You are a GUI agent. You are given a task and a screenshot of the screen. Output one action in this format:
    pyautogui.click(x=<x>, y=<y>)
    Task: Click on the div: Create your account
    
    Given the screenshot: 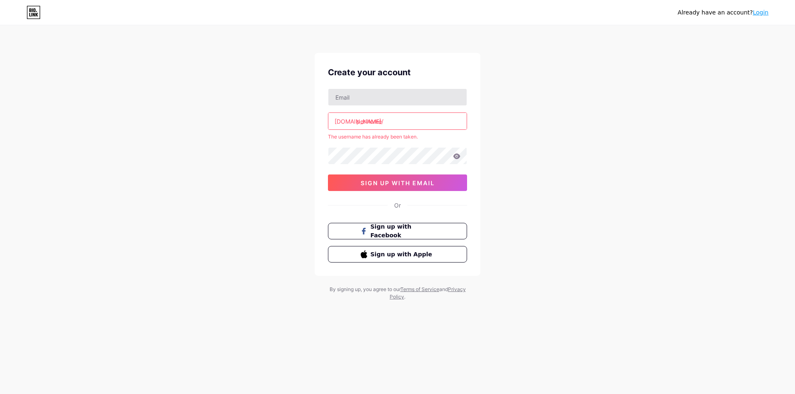 What is the action you would take?
    pyautogui.click(x=397, y=72)
    